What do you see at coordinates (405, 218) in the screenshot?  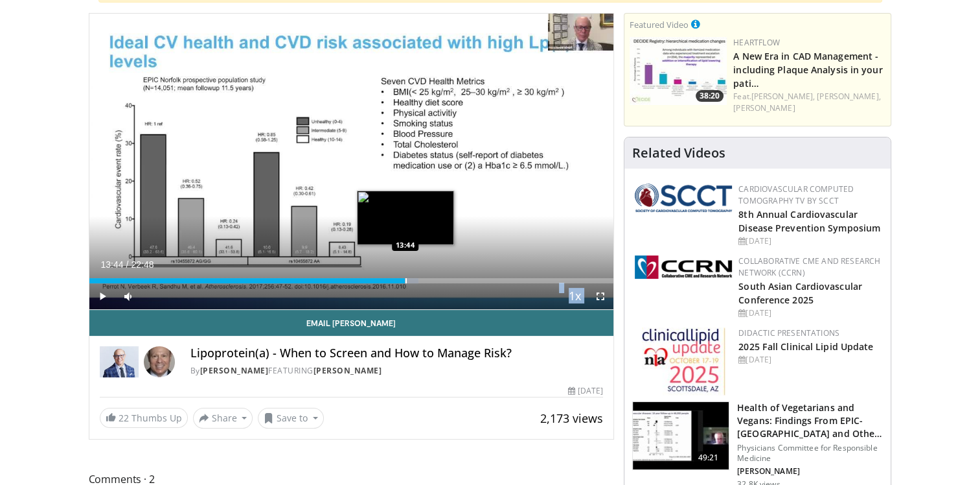 I see `img: image.jpeg` at bounding box center [405, 218].